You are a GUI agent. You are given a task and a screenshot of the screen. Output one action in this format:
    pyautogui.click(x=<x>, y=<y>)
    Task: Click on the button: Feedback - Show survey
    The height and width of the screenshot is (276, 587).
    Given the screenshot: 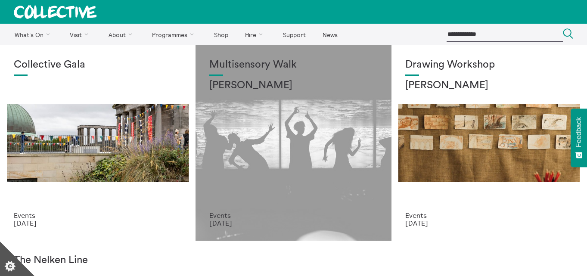 What is the action you would take?
    pyautogui.click(x=579, y=138)
    